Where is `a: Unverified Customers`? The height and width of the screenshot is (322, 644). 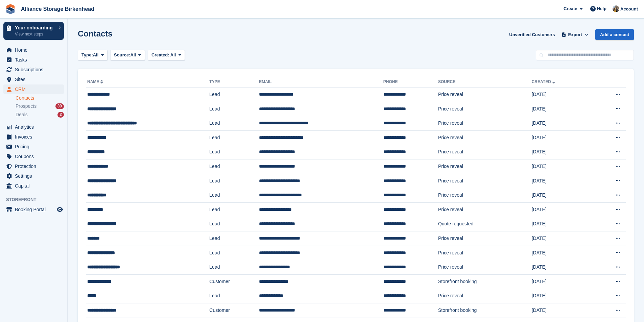 a: Unverified Customers is located at coordinates (532, 34).